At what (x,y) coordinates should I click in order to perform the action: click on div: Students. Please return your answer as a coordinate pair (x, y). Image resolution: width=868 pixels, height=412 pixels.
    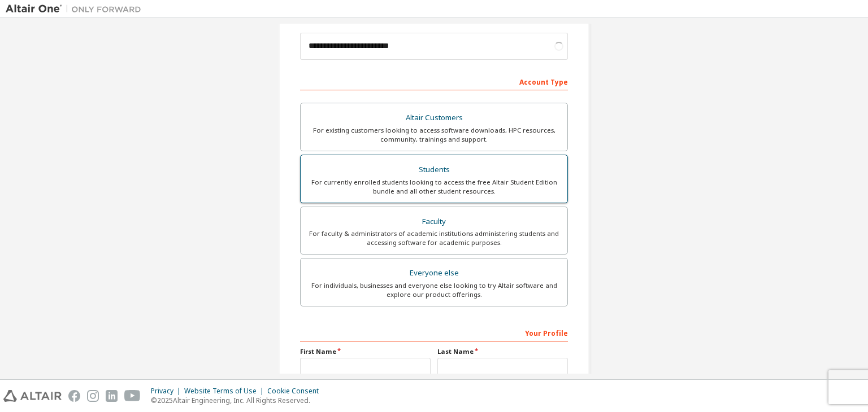
    Looking at the image, I should click on (434, 170).